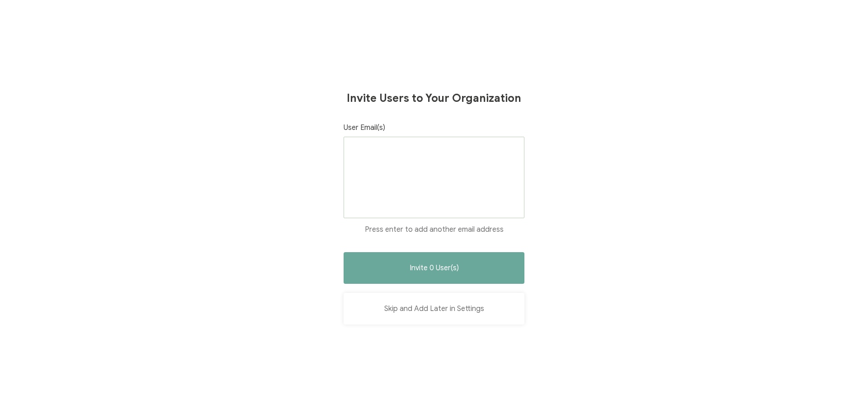  I want to click on h1: Invite Users to Your Organization, so click(434, 98).